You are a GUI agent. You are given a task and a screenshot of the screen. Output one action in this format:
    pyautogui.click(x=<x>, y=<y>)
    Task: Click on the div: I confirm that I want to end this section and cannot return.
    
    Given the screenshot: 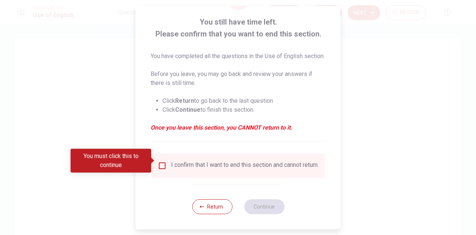 What is the action you would take?
    pyautogui.click(x=245, y=166)
    